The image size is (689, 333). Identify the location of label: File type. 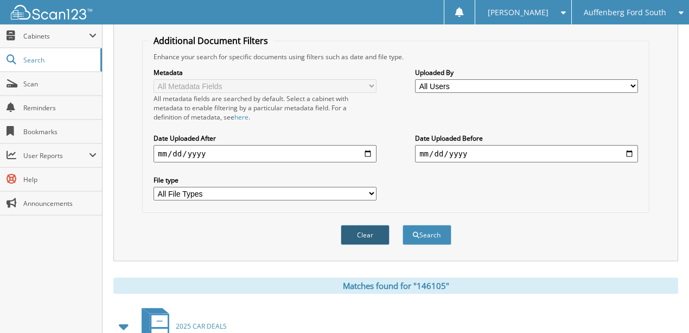
(265, 180).